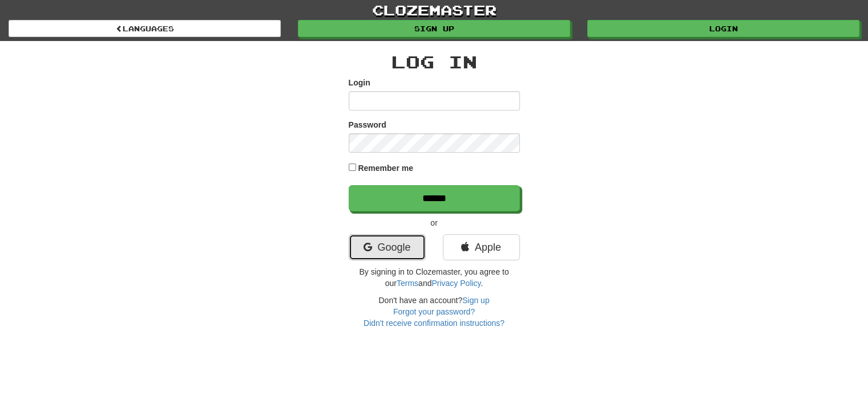  Describe the element at coordinates (481, 247) in the screenshot. I see `a: Apple` at that location.